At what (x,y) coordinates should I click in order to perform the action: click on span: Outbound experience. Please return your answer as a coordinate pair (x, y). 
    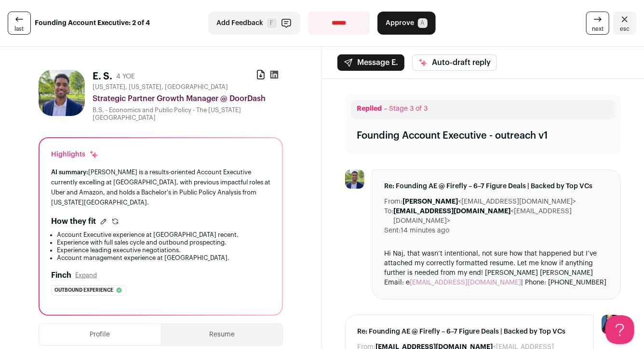
    Looking at the image, I should click on (84, 291).